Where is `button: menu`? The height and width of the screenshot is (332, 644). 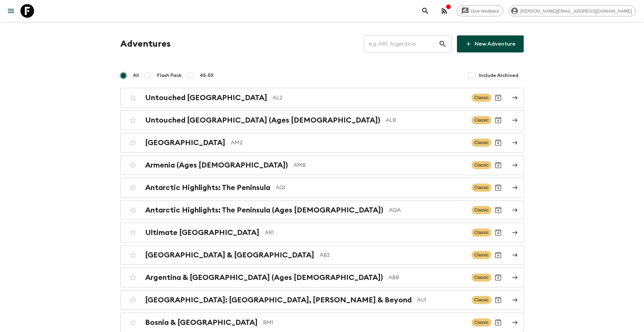
button: menu is located at coordinates (11, 11).